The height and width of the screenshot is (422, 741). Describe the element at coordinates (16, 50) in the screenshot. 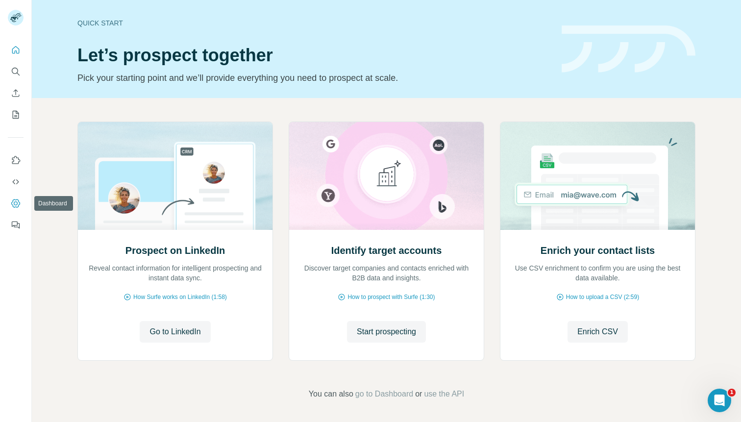

I see `button: Quick start` at that location.